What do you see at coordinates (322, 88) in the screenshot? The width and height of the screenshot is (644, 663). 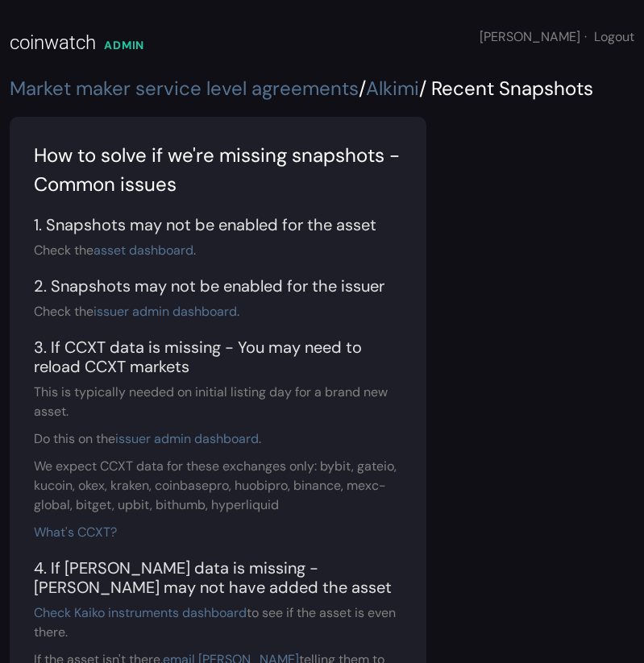 I see `div: / / Recent Snapshots` at bounding box center [322, 88].